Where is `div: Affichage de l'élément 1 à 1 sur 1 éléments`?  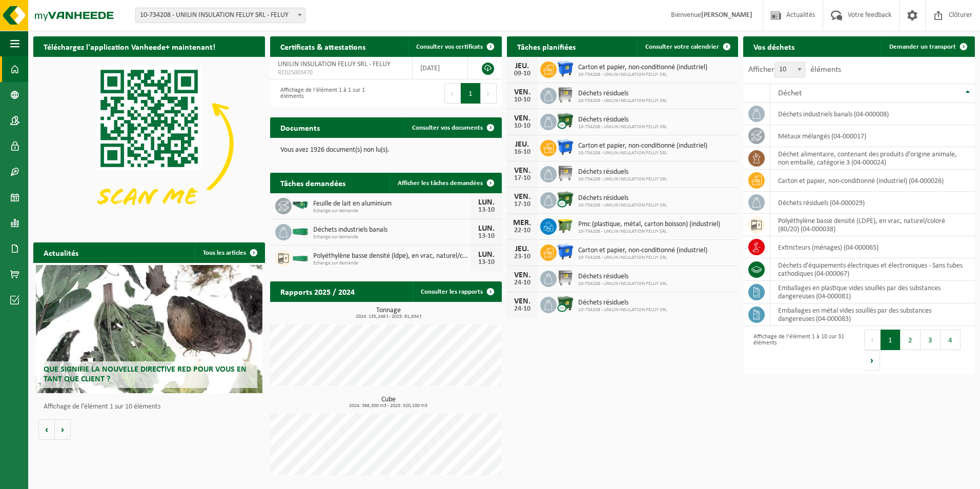 div: Affichage de l'élément 1 à 1 sur 1 éléments is located at coordinates (328, 93).